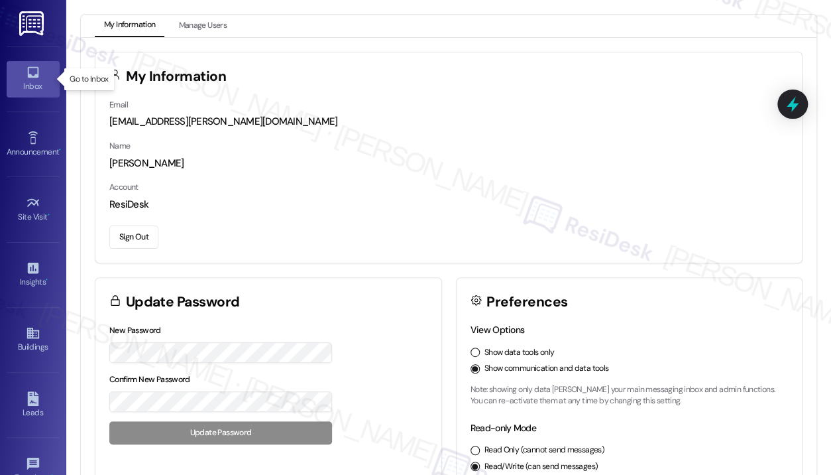 The image size is (831, 475). Describe the element at coordinates (33, 339) in the screenshot. I see `a: Buildings` at that location.